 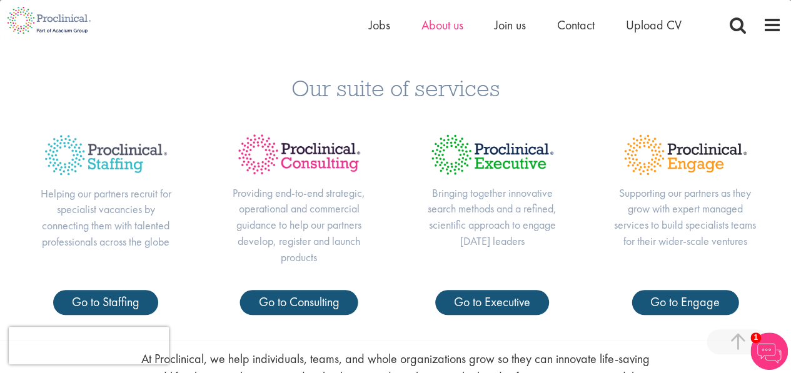 I want to click on p: Supporting our partners as they grow with expert managed services to build specialists teams for ..., so click(x=685, y=217).